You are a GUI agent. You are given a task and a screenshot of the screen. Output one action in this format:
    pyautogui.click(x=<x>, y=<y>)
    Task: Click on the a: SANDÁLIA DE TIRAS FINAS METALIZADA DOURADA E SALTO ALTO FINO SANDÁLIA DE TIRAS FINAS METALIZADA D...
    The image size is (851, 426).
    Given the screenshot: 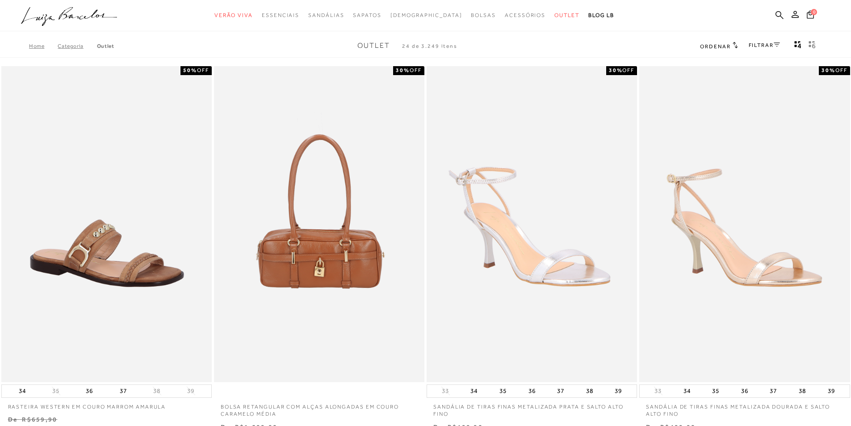 What is the action you would take?
    pyautogui.click(x=744, y=224)
    